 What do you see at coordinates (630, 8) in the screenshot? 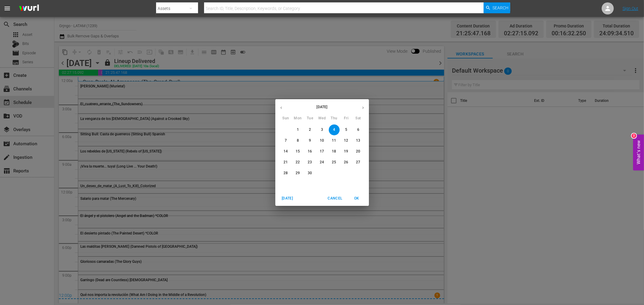
I see `a: Sign Out` at bounding box center [630, 8].